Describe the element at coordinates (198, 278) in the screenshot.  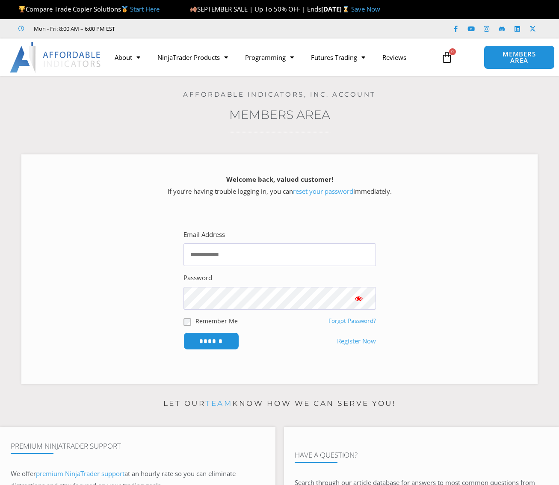
I see `label: Password` at that location.